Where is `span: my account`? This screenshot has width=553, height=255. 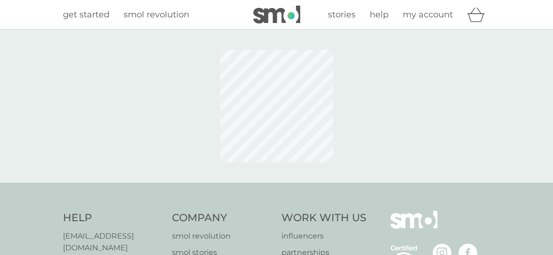
span: my account is located at coordinates (428, 15).